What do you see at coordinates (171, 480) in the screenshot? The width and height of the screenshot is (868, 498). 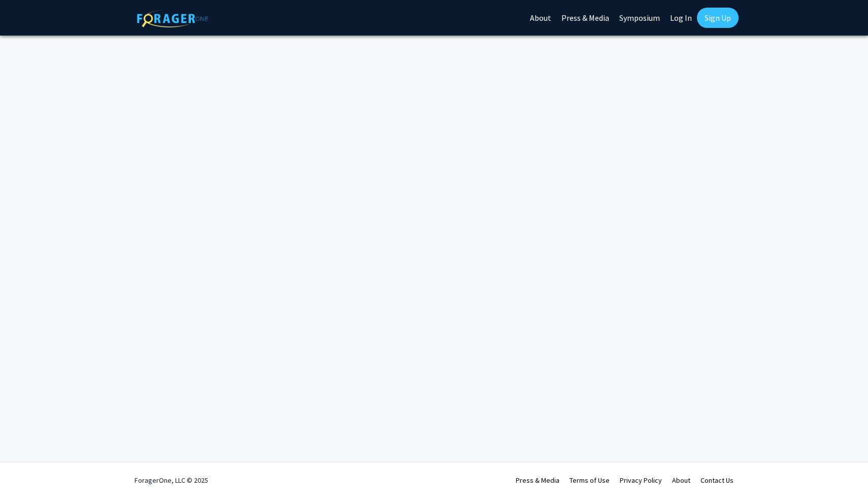 I see `div: ForagerOne, LLC © 2025` at bounding box center [171, 480].